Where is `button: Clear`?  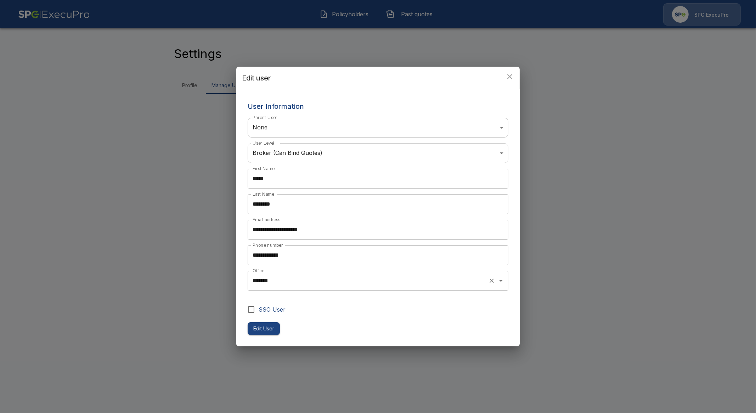
button: Clear is located at coordinates (491, 280).